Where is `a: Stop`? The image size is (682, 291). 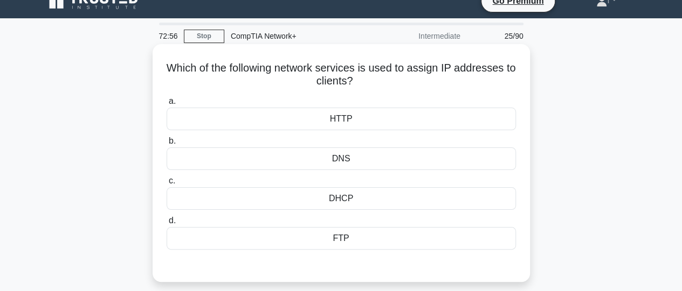 a: Stop is located at coordinates (204, 36).